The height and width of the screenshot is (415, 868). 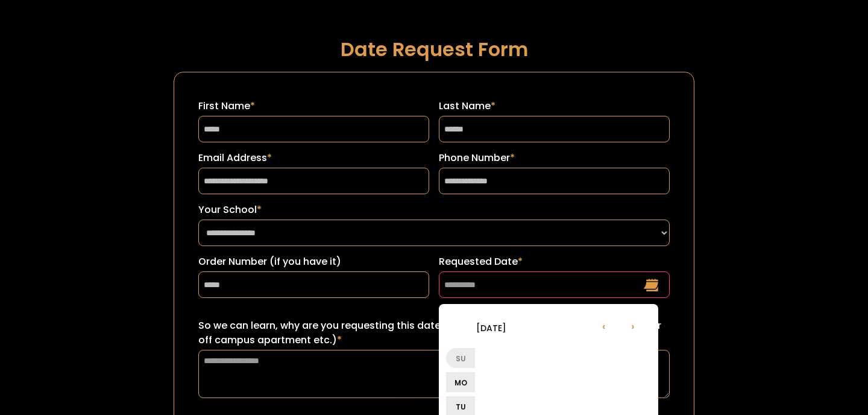 What do you see at coordinates (313, 106) in the screenshot?
I see `label: First Name` at bounding box center [313, 106].